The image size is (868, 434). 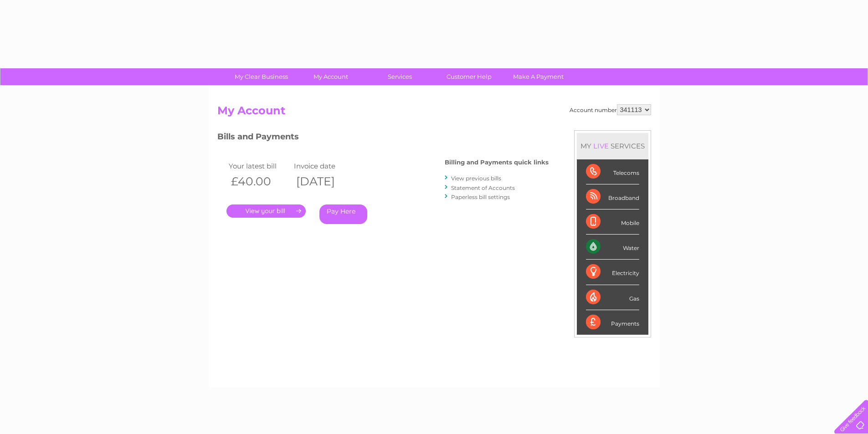 What do you see at coordinates (324, 165) in the screenshot?
I see `td: Invoice date` at bounding box center [324, 165].